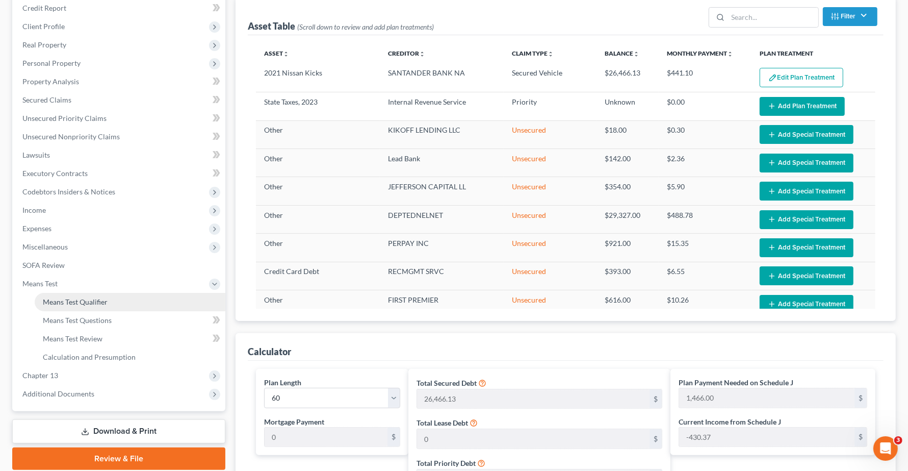 This screenshot has width=908, height=471. What do you see at coordinates (45, 246) in the screenshot?
I see `span: Miscellaneous` at bounding box center [45, 246].